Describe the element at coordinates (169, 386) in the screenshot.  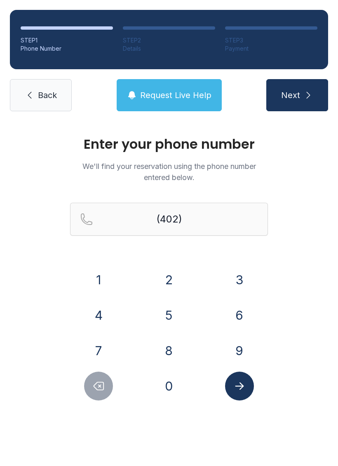
I see `button: 0` at that location.